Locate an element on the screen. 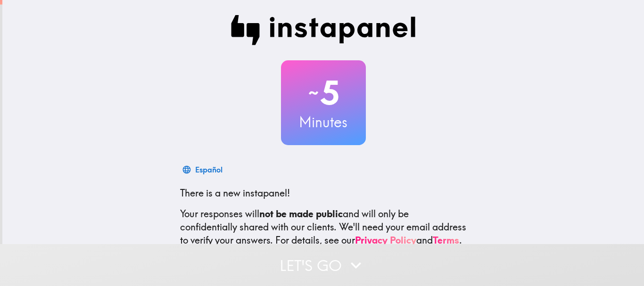  p: Your responses will and will only be confidentially shared with our clients. We'll need your emai... is located at coordinates (323, 227).